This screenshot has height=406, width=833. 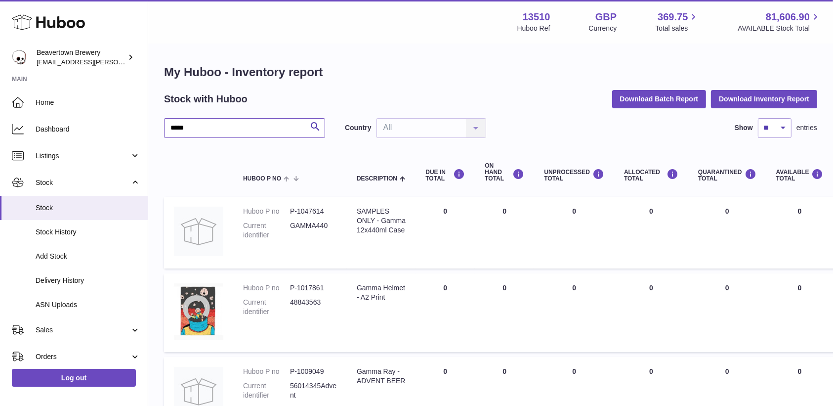 What do you see at coordinates (504, 172) in the screenshot?
I see `div: ON HAND Total` at bounding box center [504, 172].